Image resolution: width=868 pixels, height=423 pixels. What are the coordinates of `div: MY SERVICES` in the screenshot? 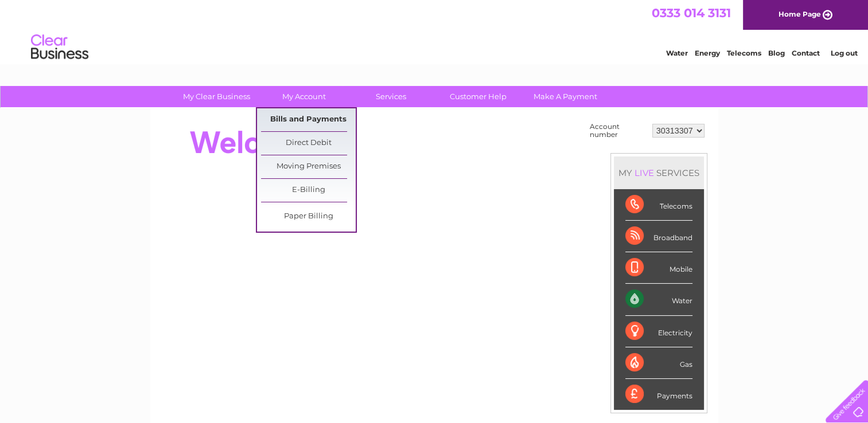 It's located at (658, 173).